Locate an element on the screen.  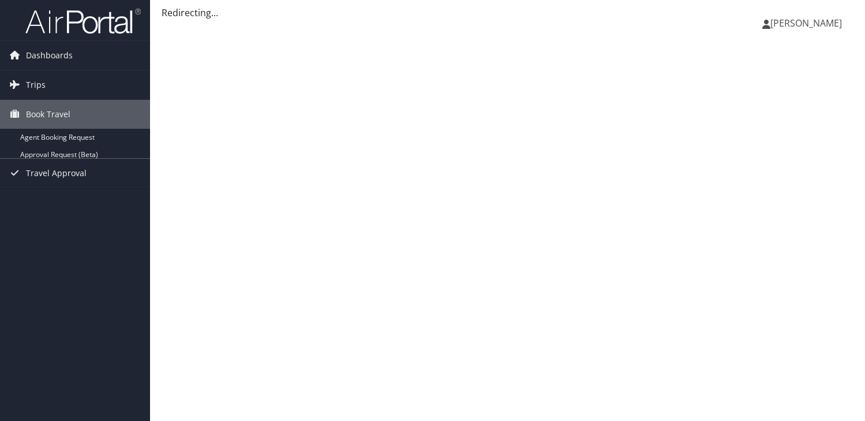
div: Redirecting... is located at coordinates (507, 13).